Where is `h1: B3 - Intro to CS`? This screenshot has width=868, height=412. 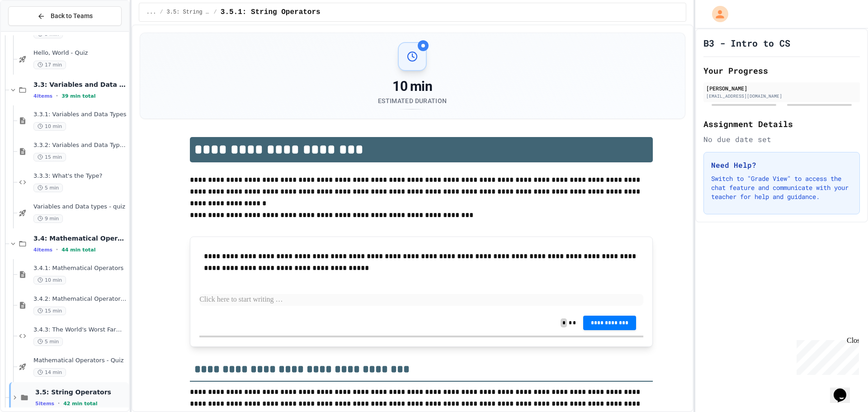 h1: B3 - Intro to CS is located at coordinates (747, 43).